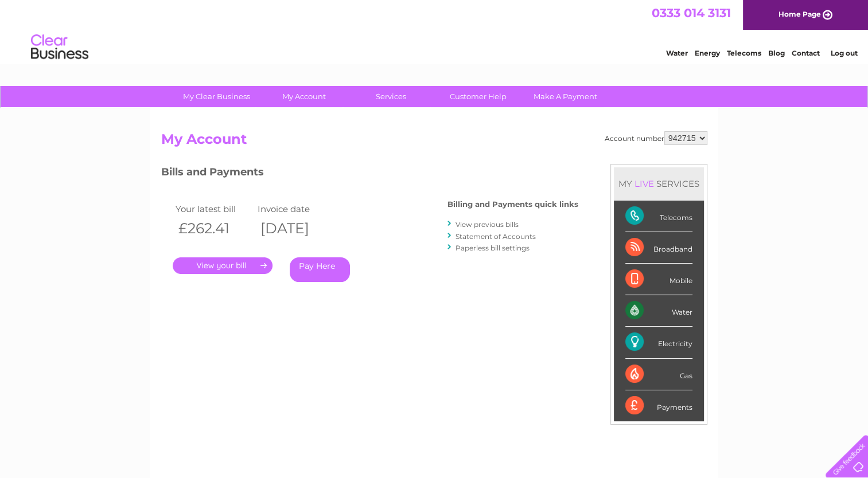 The height and width of the screenshot is (478, 868). I want to click on a: Blog, so click(776, 53).